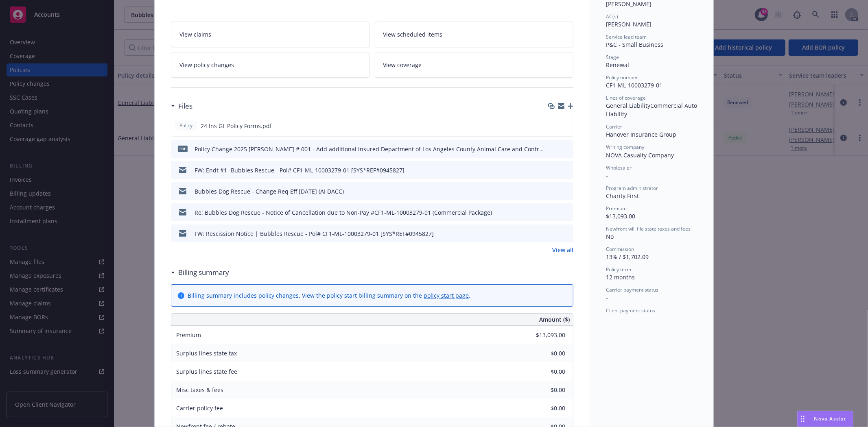  What do you see at coordinates (314, 234) in the screenshot?
I see `div: FW: Rescission Notice | Bubbles Rescue - Pol# CF1-ML-10003279-01 [SYS*REF#0945827]` at bounding box center [314, 234].